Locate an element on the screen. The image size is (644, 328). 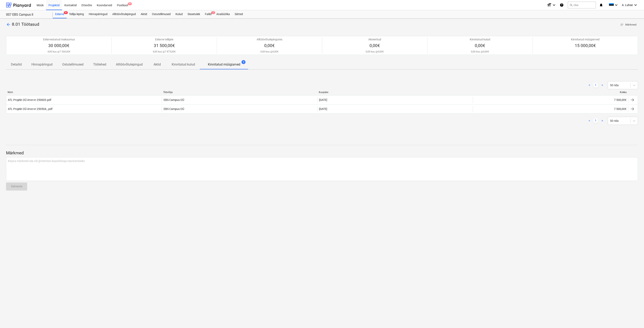
button: Otsi is located at coordinates (582, 5).